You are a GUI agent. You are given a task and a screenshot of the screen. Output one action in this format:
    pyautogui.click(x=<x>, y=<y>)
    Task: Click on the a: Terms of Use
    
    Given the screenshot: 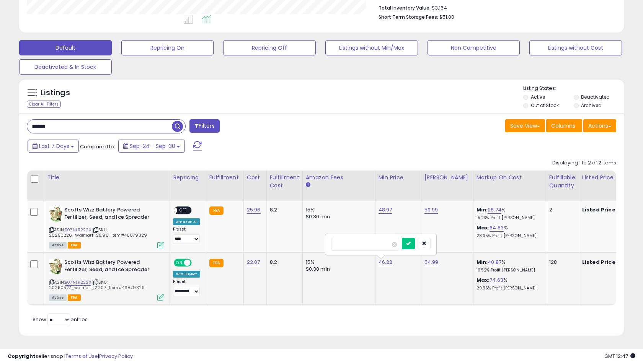 What is the action you would take?
    pyautogui.click(x=81, y=356)
    